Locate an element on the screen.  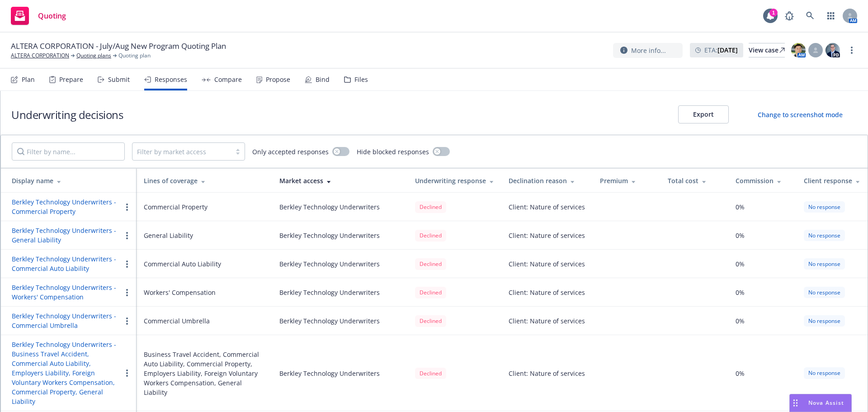
a: more is located at coordinates (852, 50).